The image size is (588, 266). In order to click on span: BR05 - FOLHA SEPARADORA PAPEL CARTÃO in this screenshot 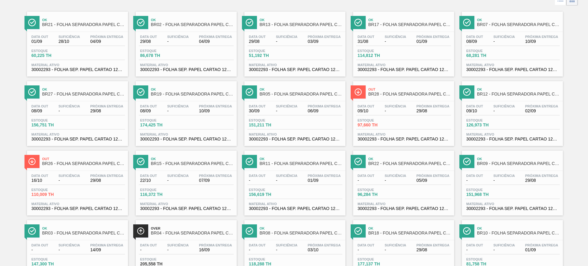, I will do `click(301, 94)`.